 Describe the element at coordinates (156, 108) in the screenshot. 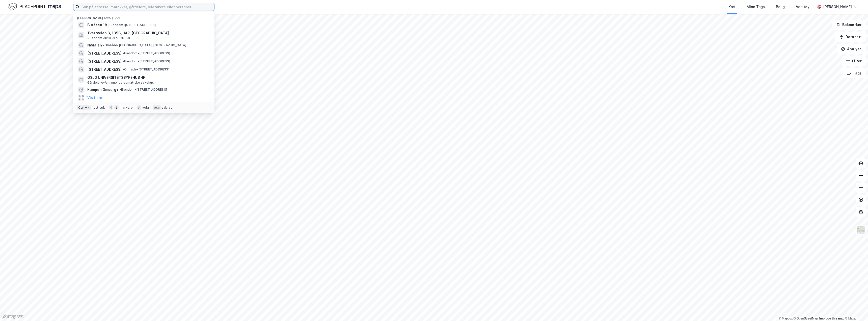

I see `div: esc` at that location.